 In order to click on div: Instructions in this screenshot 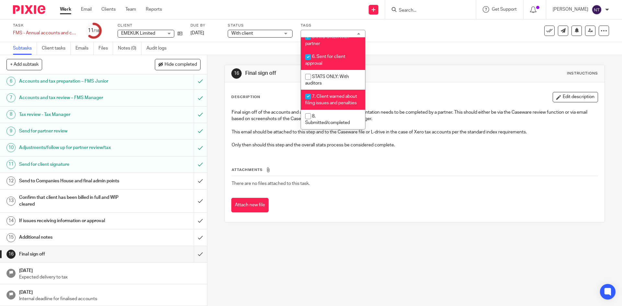, I will do `click(583, 74)`.